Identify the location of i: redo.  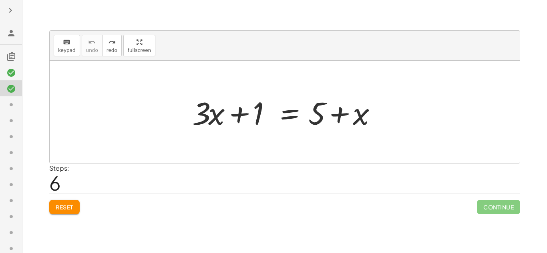
(112, 42).